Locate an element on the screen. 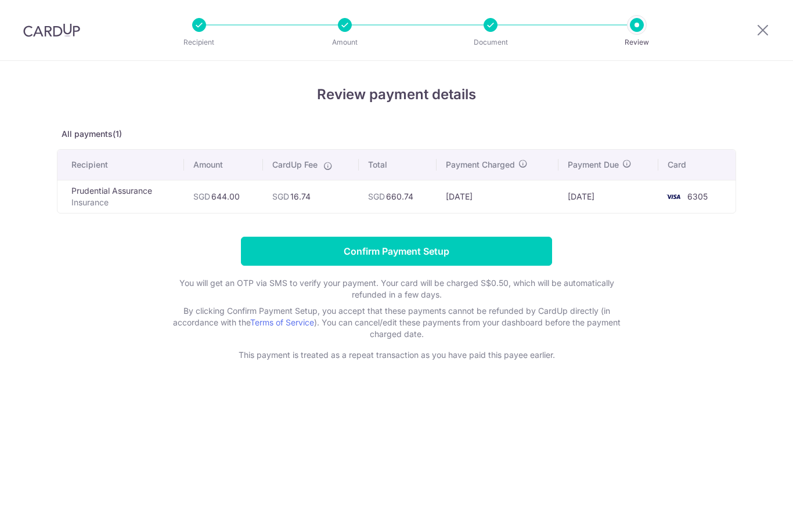 The width and height of the screenshot is (793, 532). span: Payment Due is located at coordinates (593, 164).